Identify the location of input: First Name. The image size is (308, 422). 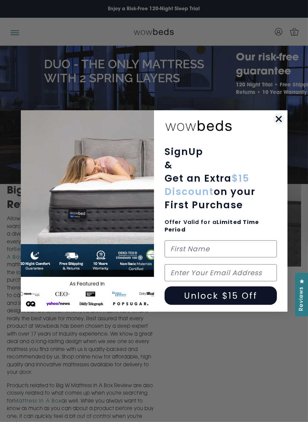
(221, 249).